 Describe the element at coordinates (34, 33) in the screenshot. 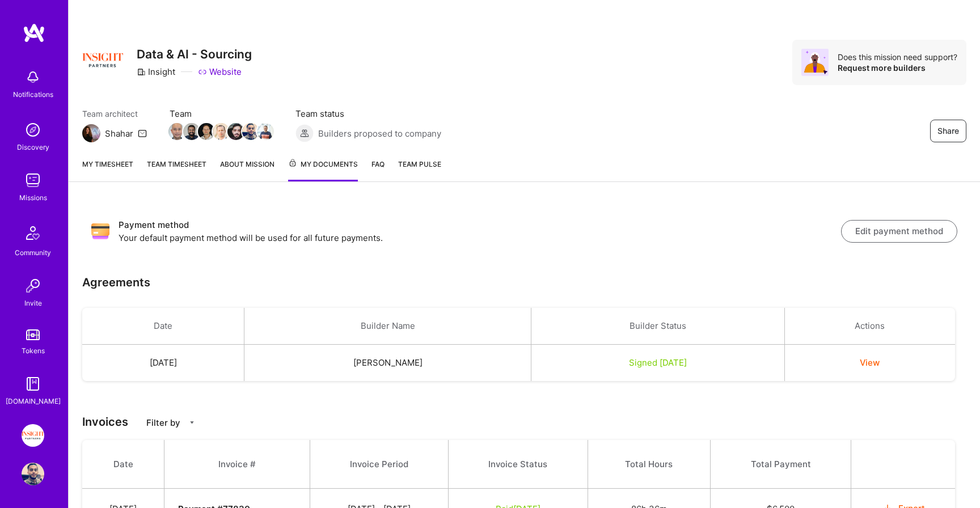

I see `img: logo` at that location.